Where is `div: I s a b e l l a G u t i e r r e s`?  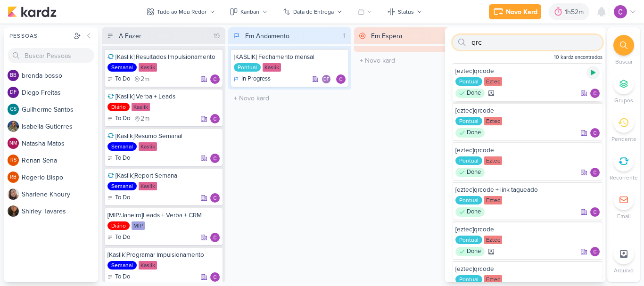 div: I s a b e l l a G u t i e r r e s is located at coordinates (60, 126).